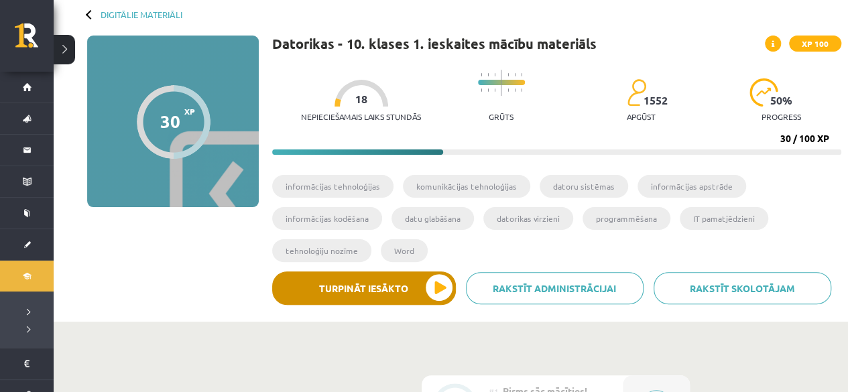 The image size is (848, 392). Describe the element at coordinates (815, 44) in the screenshot. I see `span: XP 100` at that location.